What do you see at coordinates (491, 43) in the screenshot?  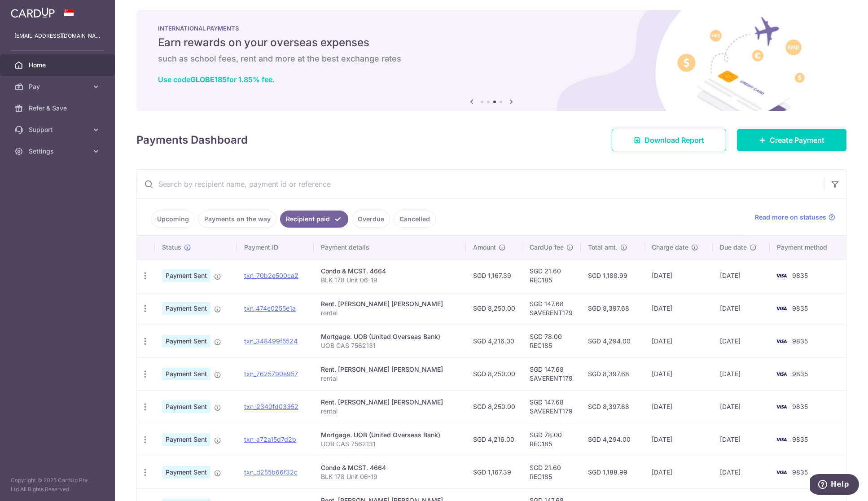 I see `h5: Earn rewards on your overseas expenses` at bounding box center [491, 43].